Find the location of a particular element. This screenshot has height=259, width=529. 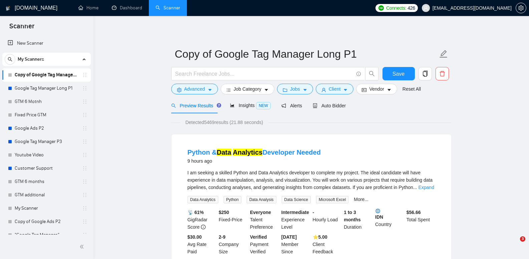

div: Tooltip anchor is located at coordinates (219, 105).